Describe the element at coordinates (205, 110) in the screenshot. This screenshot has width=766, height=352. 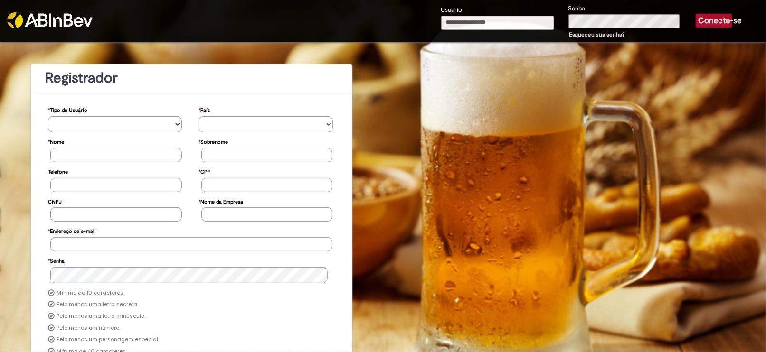
I see `font: País` at that location.